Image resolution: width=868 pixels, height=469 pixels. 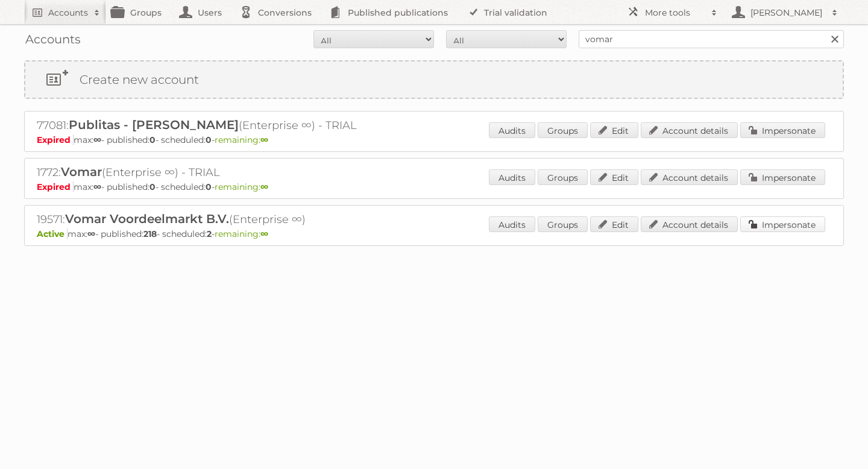 I want to click on span: Vomar, so click(x=81, y=172).